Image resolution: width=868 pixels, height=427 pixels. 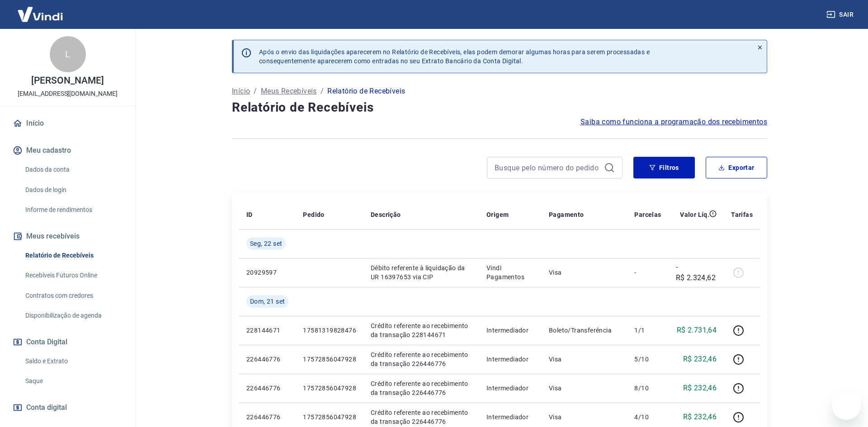 What do you see at coordinates (497, 215) in the screenshot?
I see `p: Origem` at bounding box center [497, 215].